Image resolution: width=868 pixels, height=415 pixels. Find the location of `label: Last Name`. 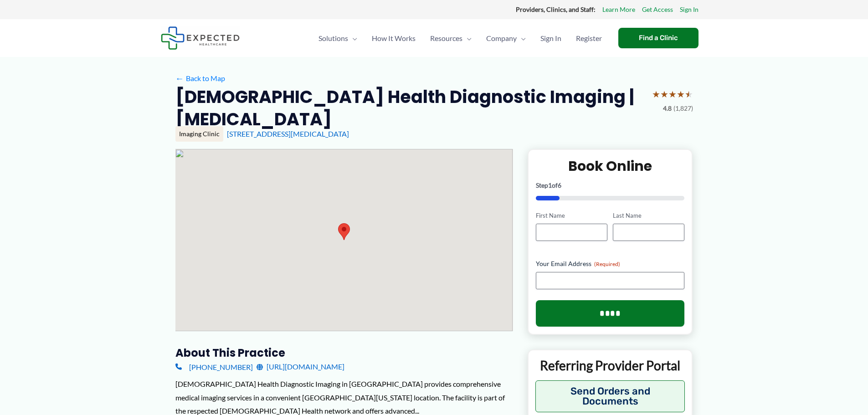

label: Last Name is located at coordinates (649, 215).